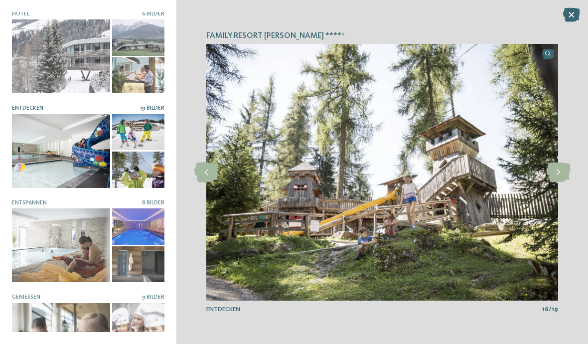 Image resolution: width=588 pixels, height=344 pixels. I want to click on span: Hotel, so click(20, 14).